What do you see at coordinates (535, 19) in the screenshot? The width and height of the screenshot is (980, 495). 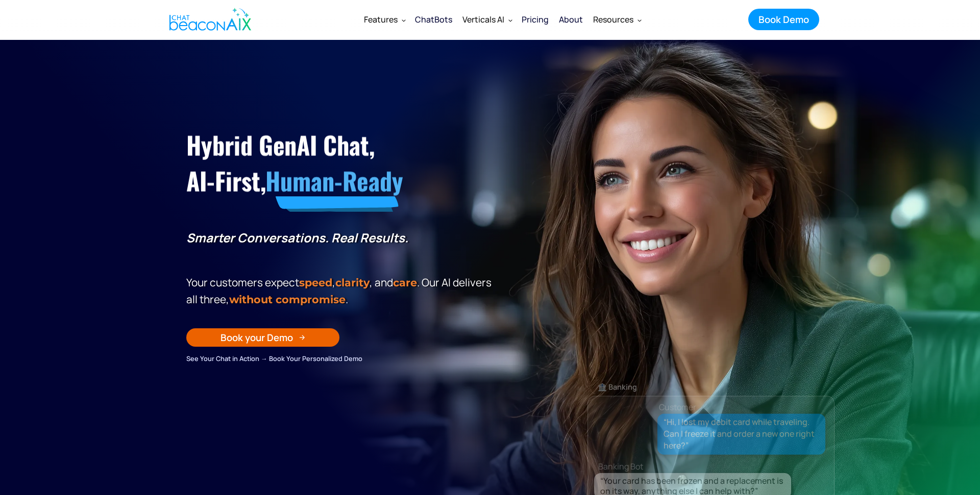 I see `div: Pricing` at bounding box center [535, 19].